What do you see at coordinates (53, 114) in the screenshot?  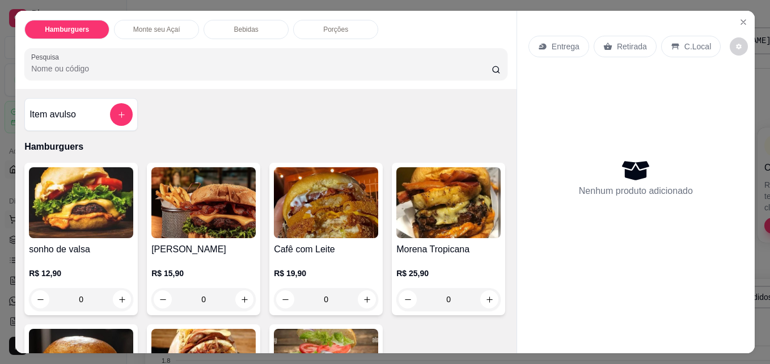 I see `h4: Item avulso` at bounding box center [53, 114].